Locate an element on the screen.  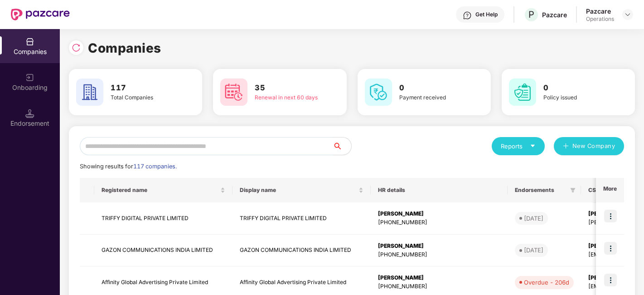
span: P is located at coordinates (531, 14).